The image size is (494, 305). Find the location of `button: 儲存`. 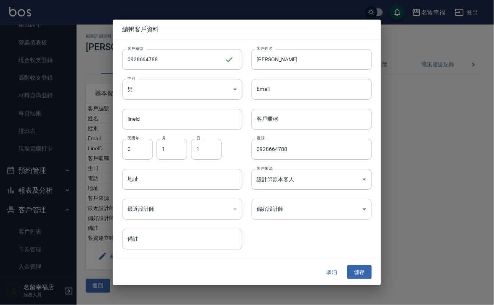

button: 儲存 is located at coordinates (359, 272).